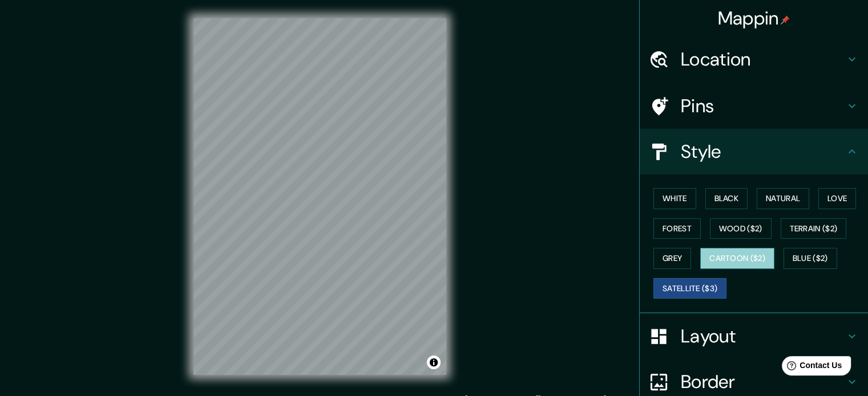  I want to click on button: Natural, so click(783, 199).